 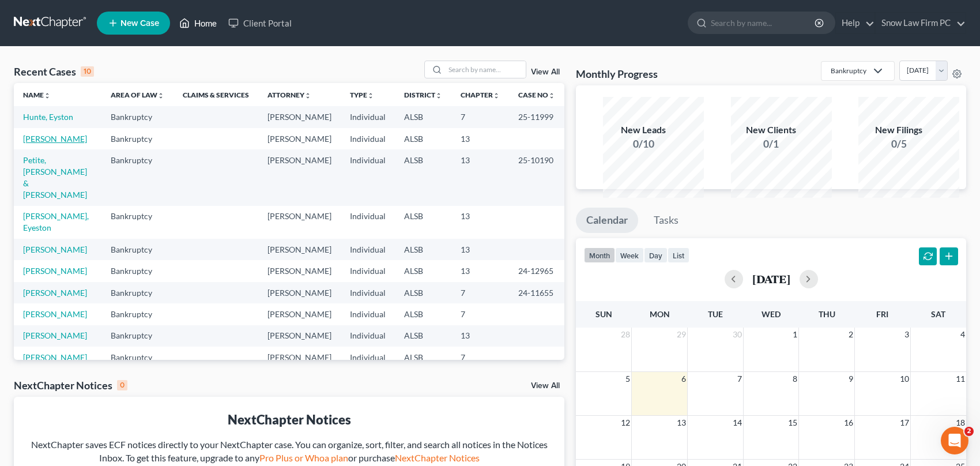 I want to click on td: 24-12965, so click(x=537, y=270).